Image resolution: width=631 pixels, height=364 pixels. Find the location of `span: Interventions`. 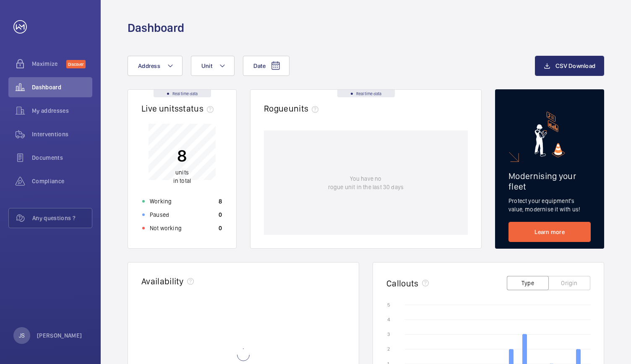

span: Interventions is located at coordinates (62, 134).